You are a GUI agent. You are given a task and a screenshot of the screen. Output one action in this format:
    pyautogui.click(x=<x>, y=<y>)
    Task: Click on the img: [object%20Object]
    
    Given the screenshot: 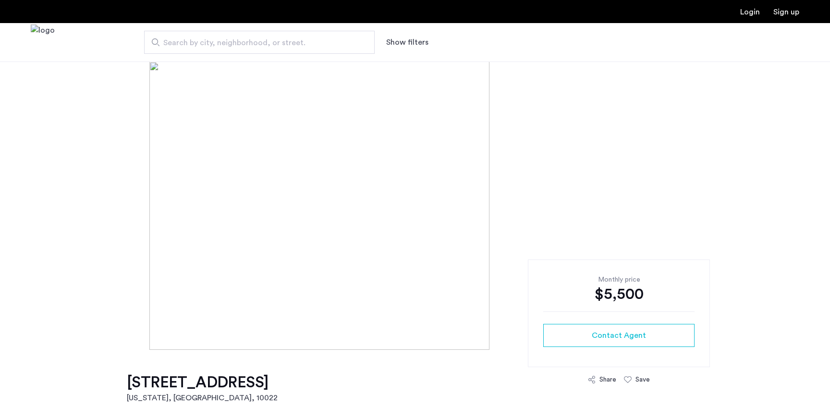 What is the action you would take?
    pyautogui.click(x=415, y=206)
    